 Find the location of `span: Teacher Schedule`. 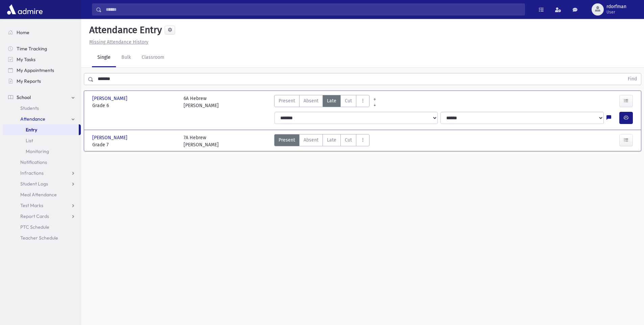

span: Teacher Schedule is located at coordinates (39, 238).